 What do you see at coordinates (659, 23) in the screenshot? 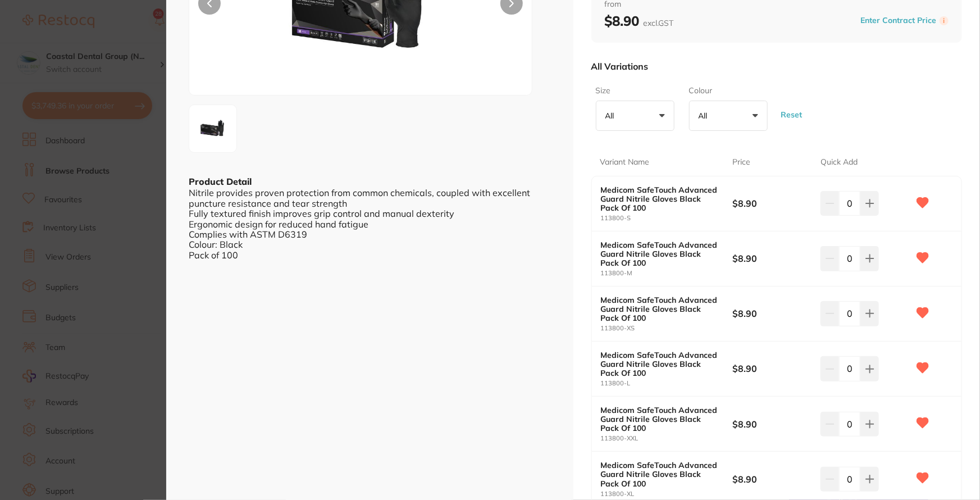
I see `span: excl. GST` at bounding box center [659, 23].